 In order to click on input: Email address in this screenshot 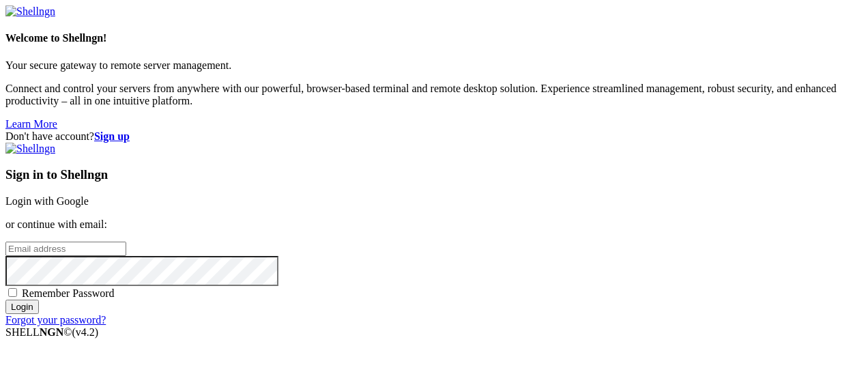, I will do `click(65, 248)`.